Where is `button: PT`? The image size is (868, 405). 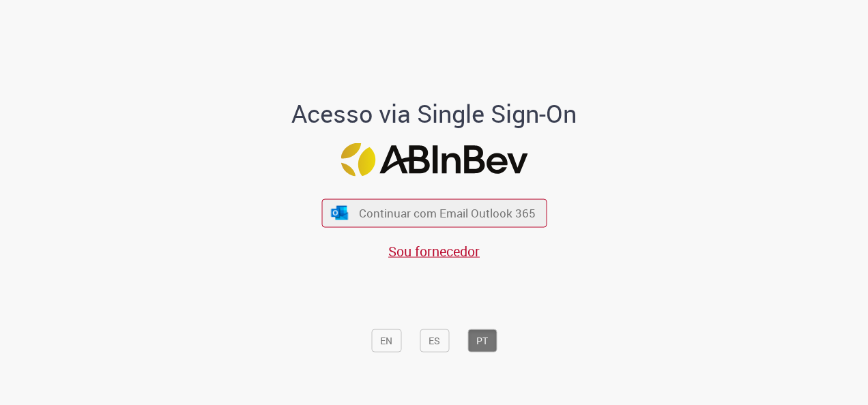
button: PT is located at coordinates (482, 340).